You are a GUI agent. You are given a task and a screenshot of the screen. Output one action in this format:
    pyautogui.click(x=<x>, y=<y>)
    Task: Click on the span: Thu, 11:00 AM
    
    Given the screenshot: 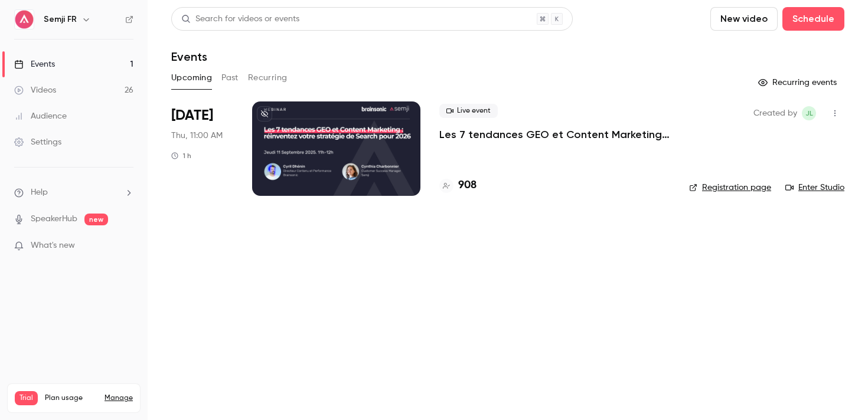 What is the action you would take?
    pyautogui.click(x=197, y=136)
    